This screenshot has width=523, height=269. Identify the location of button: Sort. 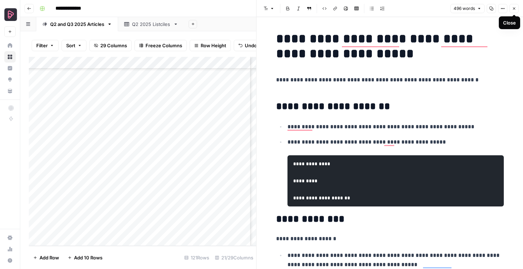
(74, 46).